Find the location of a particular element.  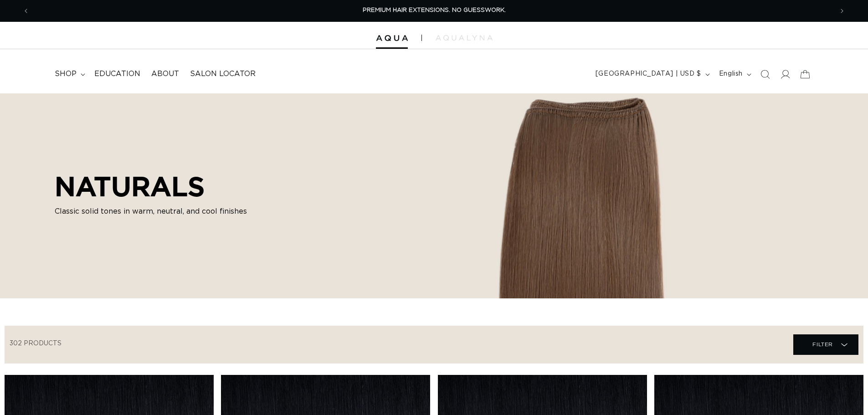

span: Education is located at coordinates (117, 74).